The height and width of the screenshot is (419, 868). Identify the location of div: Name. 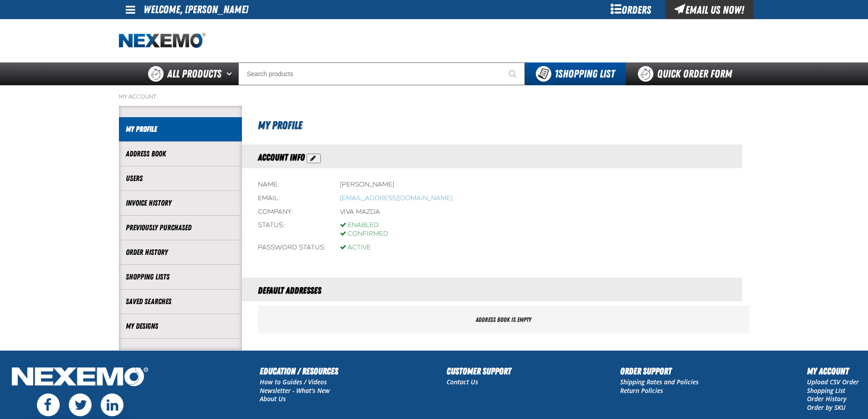
(292, 184).